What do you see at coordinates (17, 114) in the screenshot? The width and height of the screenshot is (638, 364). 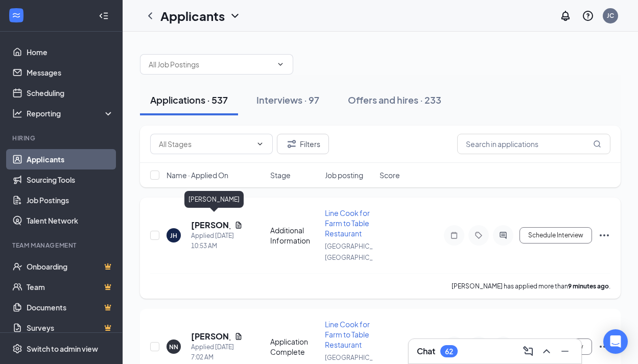 I see `svg: Analysis` at bounding box center [17, 114].